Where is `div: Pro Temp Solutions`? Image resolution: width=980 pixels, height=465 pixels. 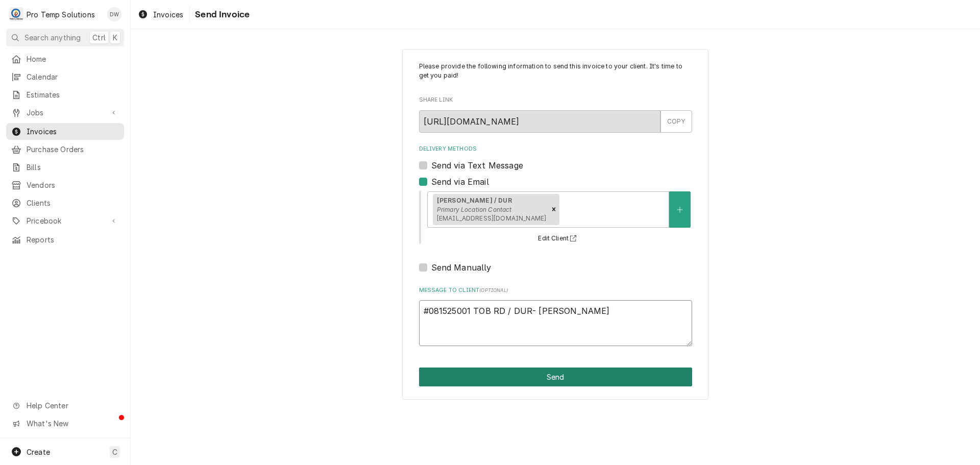 div: Pro Temp Solutions is located at coordinates (61, 14).